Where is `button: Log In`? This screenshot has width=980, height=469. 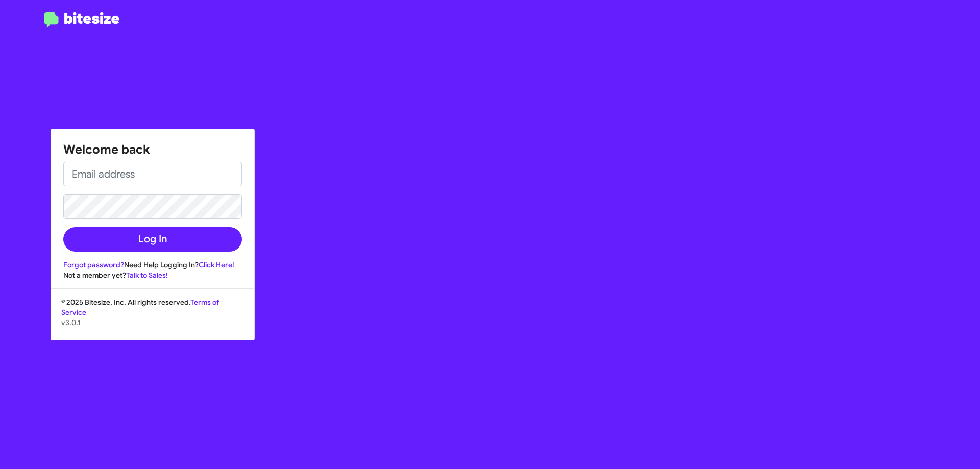
button: Log In is located at coordinates (153, 239).